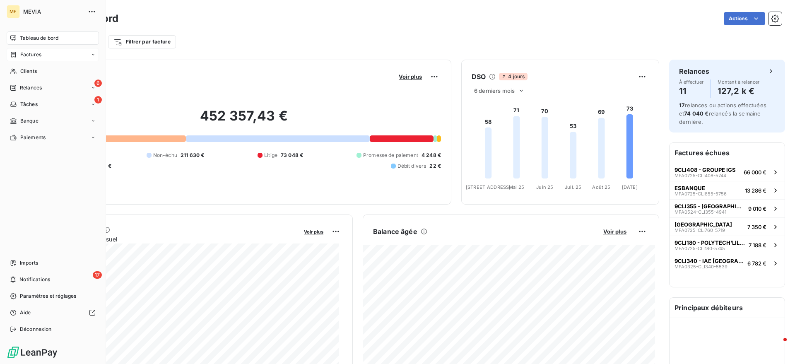 Image resolution: width=795 pixels, height=364 pixels. I want to click on span: relances ou actions effectuées et relancés la semaine dernière., so click(722, 113).